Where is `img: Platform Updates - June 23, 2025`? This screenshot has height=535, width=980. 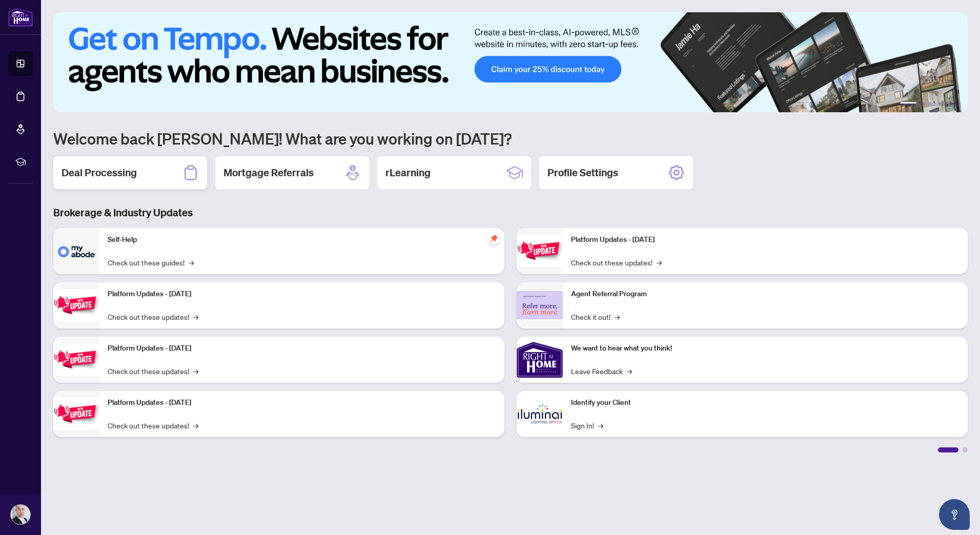
img: Platform Updates - June 23, 2025 is located at coordinates (540, 251).